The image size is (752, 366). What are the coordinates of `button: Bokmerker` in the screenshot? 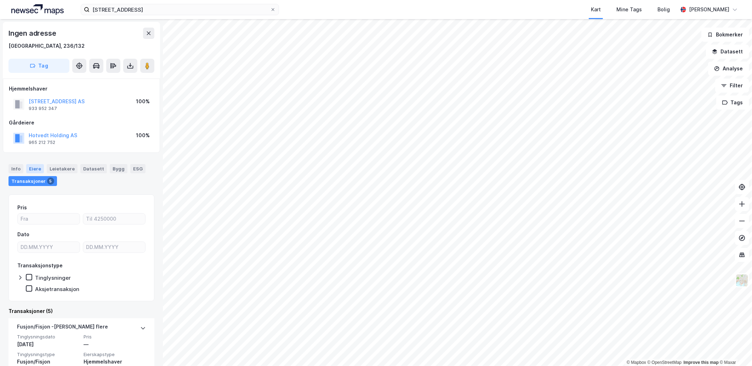 It's located at (725, 35).